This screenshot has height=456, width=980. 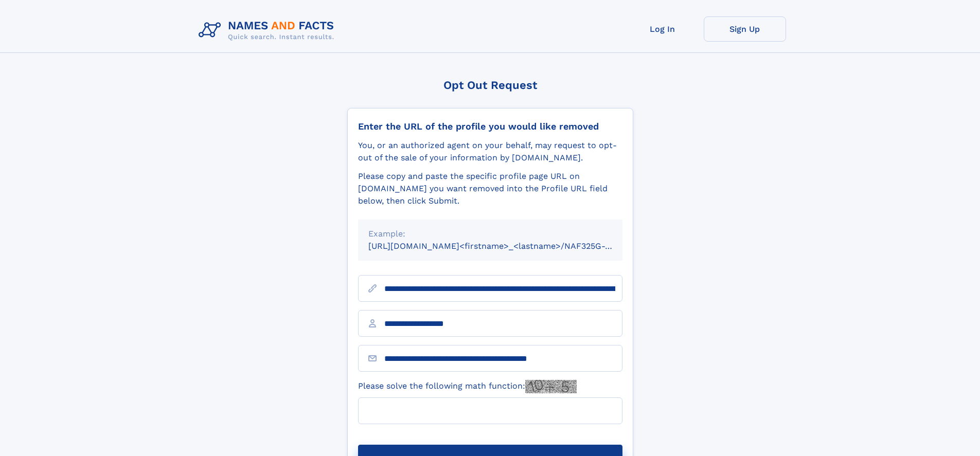 I want to click on label: Please solve the following math function:, so click(x=467, y=387).